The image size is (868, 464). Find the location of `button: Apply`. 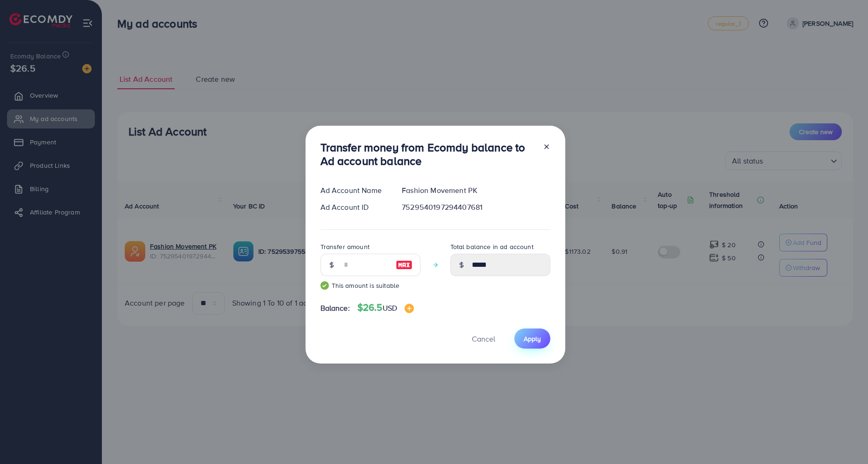

button: Apply is located at coordinates (532, 338).